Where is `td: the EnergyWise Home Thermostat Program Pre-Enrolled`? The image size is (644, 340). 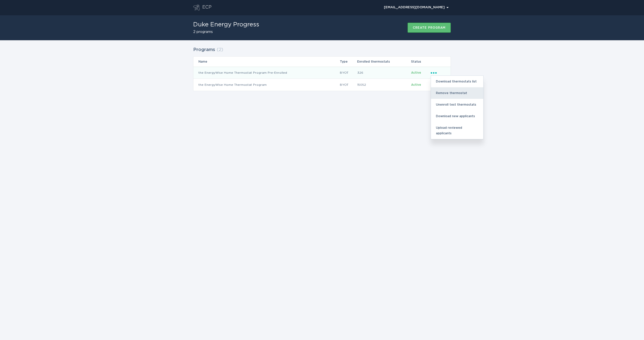 td: the EnergyWise Home Thermostat Program Pre-Enrolled is located at coordinates (267, 73).